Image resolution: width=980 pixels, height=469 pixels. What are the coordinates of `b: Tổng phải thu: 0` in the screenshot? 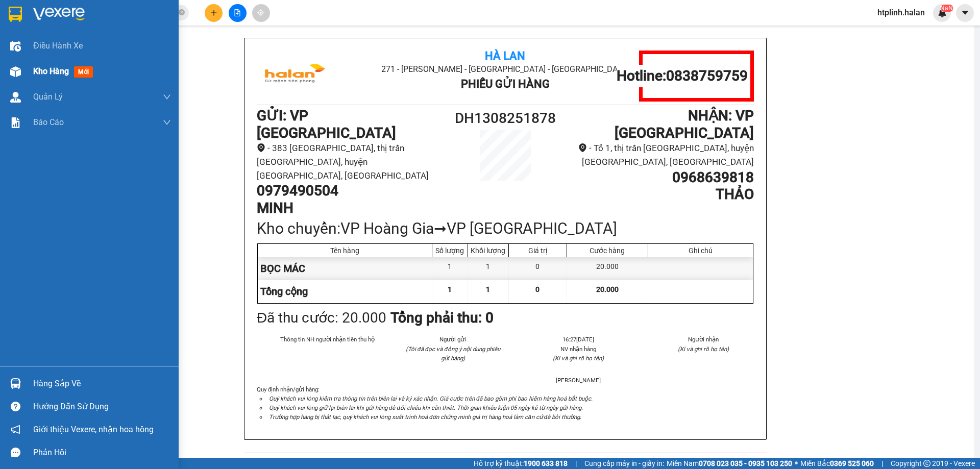 It's located at (442, 317).